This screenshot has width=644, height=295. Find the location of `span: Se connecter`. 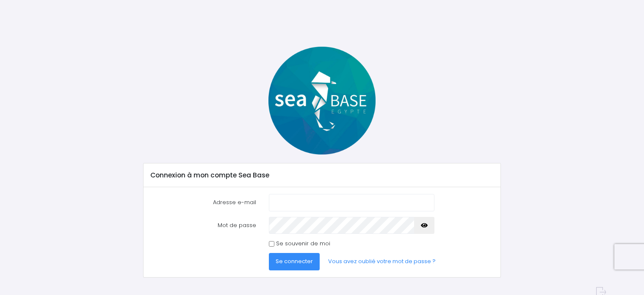

span: Se connecter is located at coordinates (295, 261).